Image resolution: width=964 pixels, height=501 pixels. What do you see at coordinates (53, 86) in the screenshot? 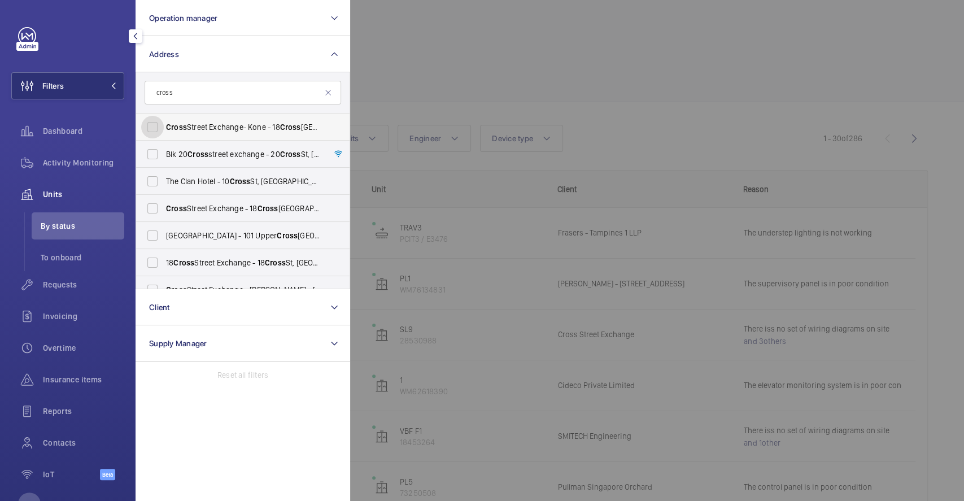
I see `span: Filters` at bounding box center [53, 86].